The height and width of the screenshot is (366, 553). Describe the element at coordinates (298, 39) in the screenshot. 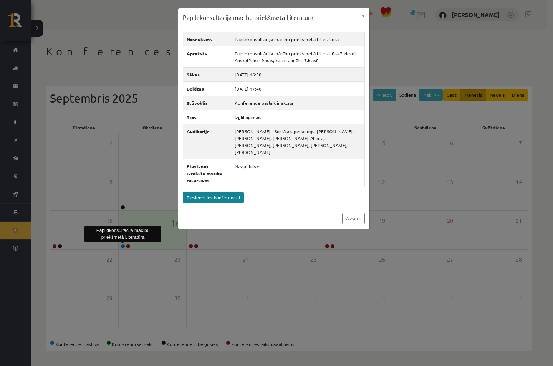

I see `td: Papildkonsultācija mācību priekšmetā Literatūra` at that location.